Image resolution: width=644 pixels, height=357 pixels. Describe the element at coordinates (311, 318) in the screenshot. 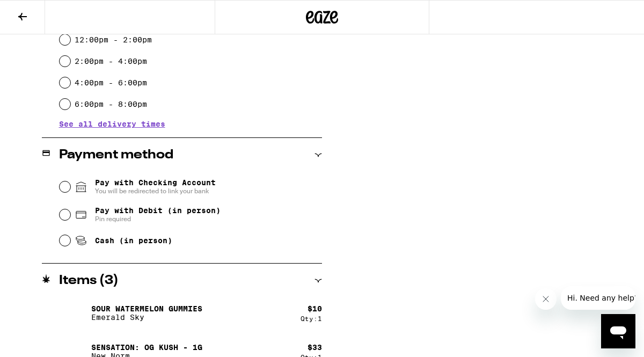

I see `div: Qty: 1` at that location.